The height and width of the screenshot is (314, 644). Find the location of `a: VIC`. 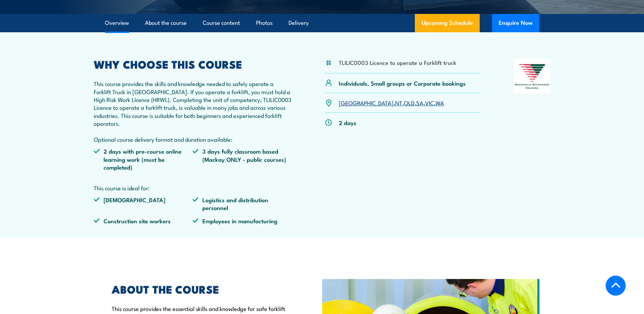

a: VIC is located at coordinates (429, 103).